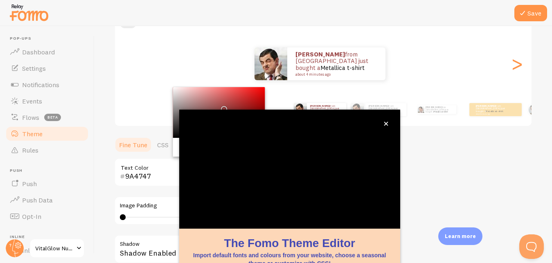 This screenshot has height=263, width=552. I want to click on p: Learn more, so click(460, 236).